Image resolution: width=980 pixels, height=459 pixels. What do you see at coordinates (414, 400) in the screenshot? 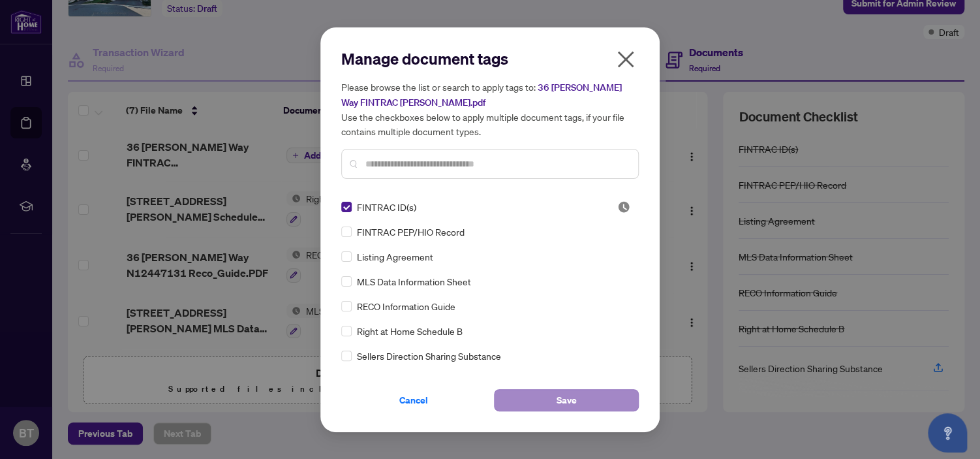
I see `button: Cancel` at bounding box center [414, 400].